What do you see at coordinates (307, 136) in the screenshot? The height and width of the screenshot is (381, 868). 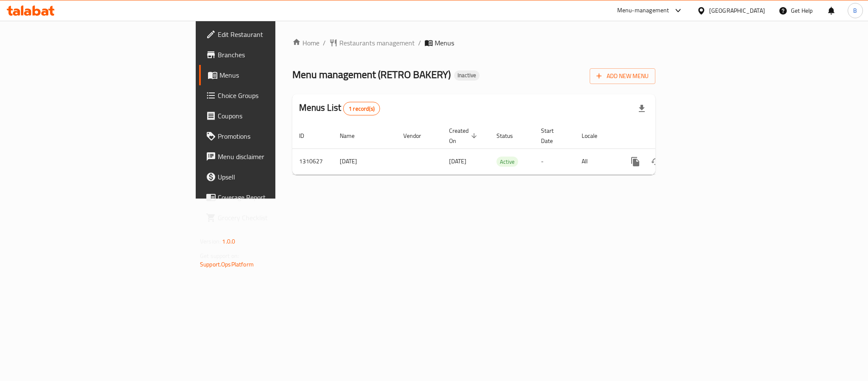 I see `span: ID` at bounding box center [307, 136].